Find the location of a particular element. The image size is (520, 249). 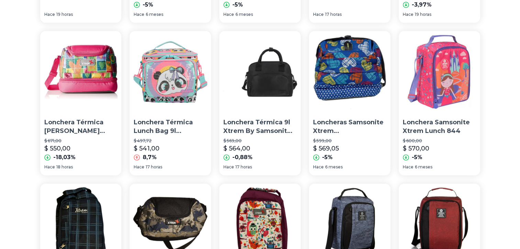

span: 18 horas is located at coordinates (65, 167).